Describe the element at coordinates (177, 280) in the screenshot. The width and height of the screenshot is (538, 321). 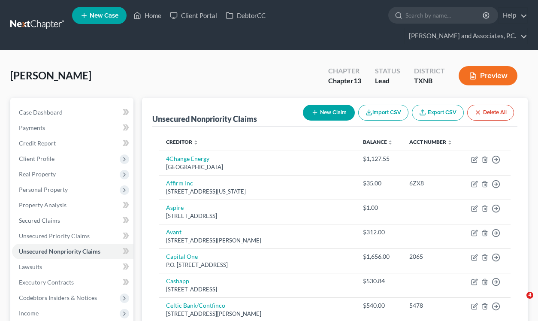
I see `a: Cashapp` at that location.